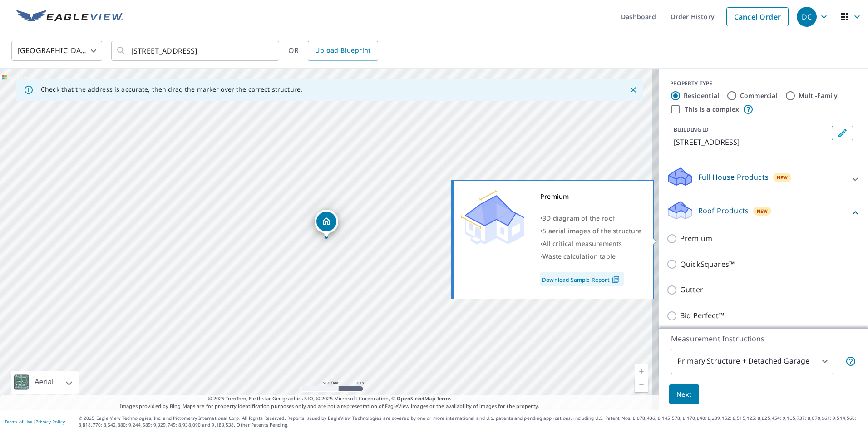 This screenshot has height=433, width=868. Describe the element at coordinates (591, 231) in the screenshot. I see `span: 5 aerial images of the structure` at that location.